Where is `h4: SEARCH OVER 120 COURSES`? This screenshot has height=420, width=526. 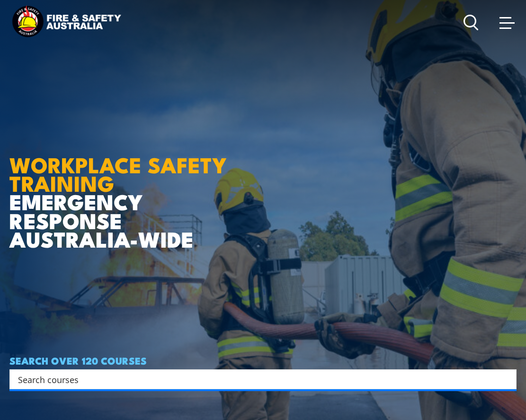 h4: SEARCH OVER 120 COURSES is located at coordinates (263, 360).